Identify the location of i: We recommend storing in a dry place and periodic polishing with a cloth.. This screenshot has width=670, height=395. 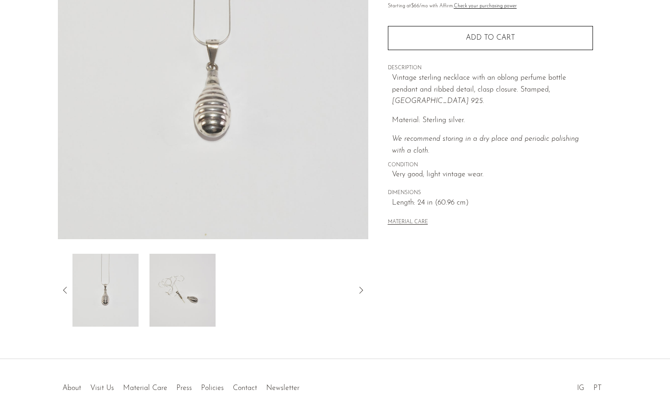
(486, 145).